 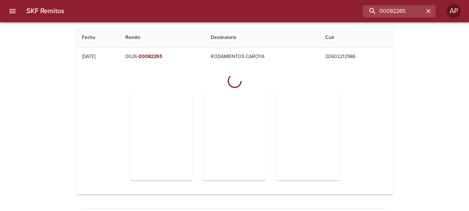 I want to click on th: Fecha, so click(x=98, y=37).